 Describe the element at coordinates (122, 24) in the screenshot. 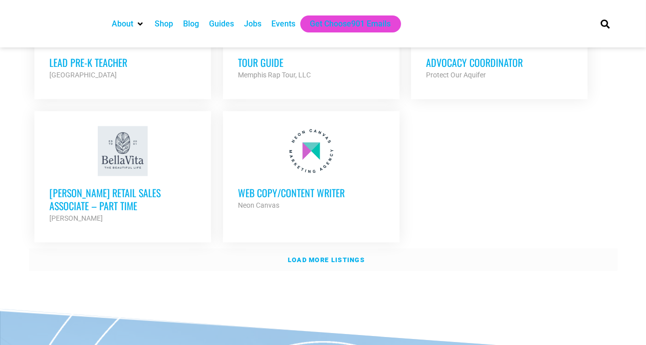

I see `a: About` at that location.